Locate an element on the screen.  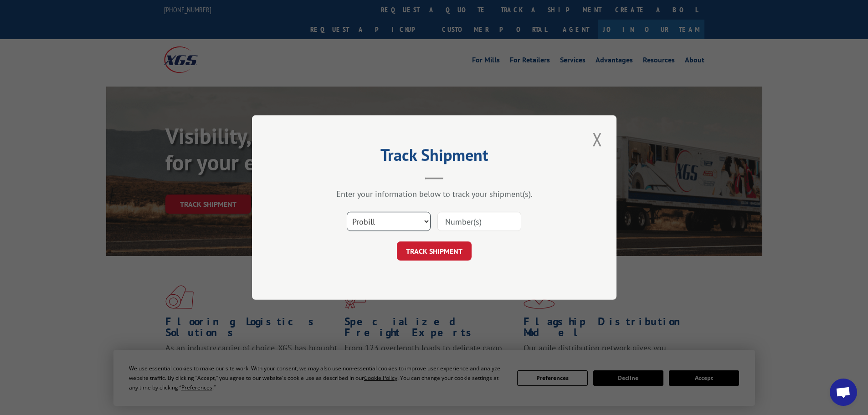
div: Enter your information below to track your shipment(s). is located at coordinates (434, 194).